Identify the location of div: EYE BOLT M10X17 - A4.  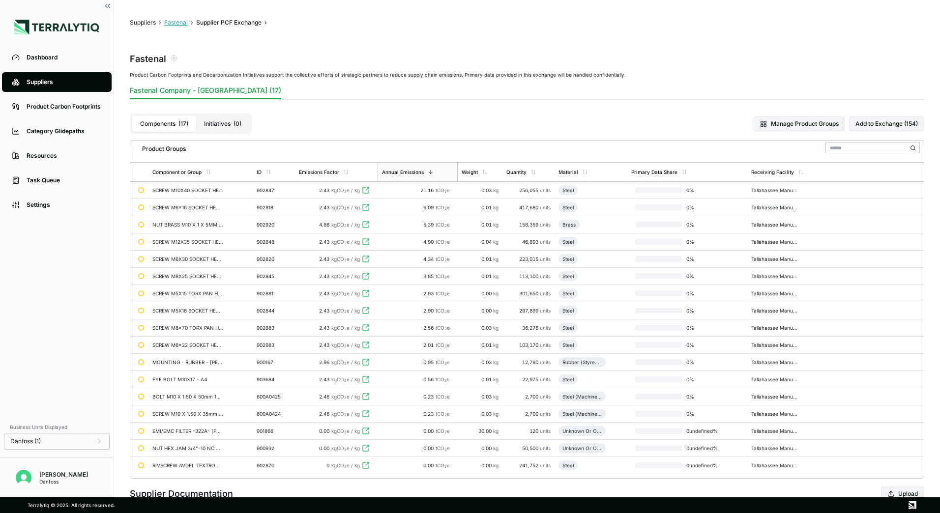
(188, 380).